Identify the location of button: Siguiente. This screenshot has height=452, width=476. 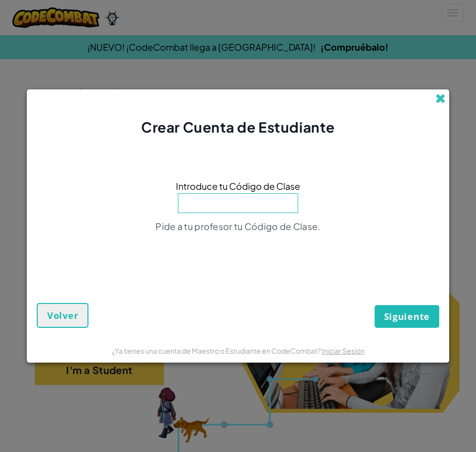
(407, 317).